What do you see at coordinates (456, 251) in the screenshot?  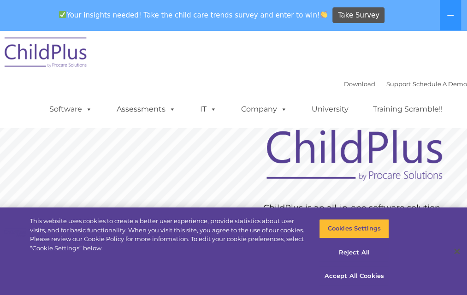 I see `button: Close` at bounding box center [456, 251].